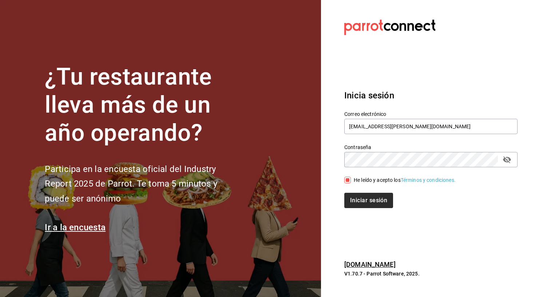 This screenshot has height=297, width=535. Describe the element at coordinates (369, 200) in the screenshot. I see `button: Iniciar sesión` at that location.